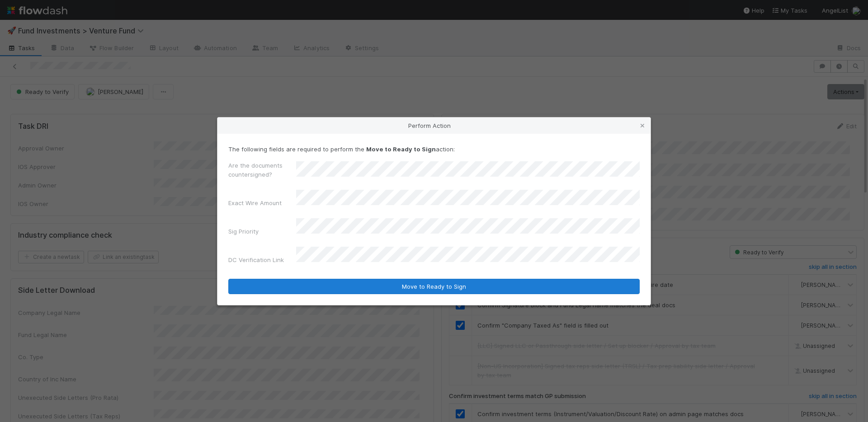 This screenshot has height=422, width=868. I want to click on strong: Move to Ready to Sign, so click(401, 149).